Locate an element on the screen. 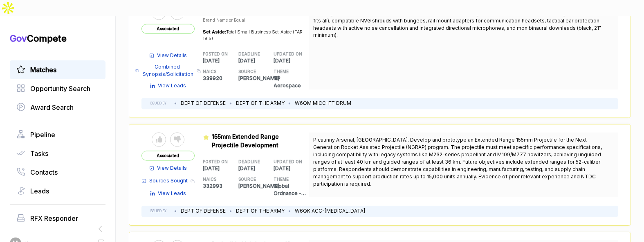 The image size is (644, 242). a: Leads is located at coordinates (58, 191).